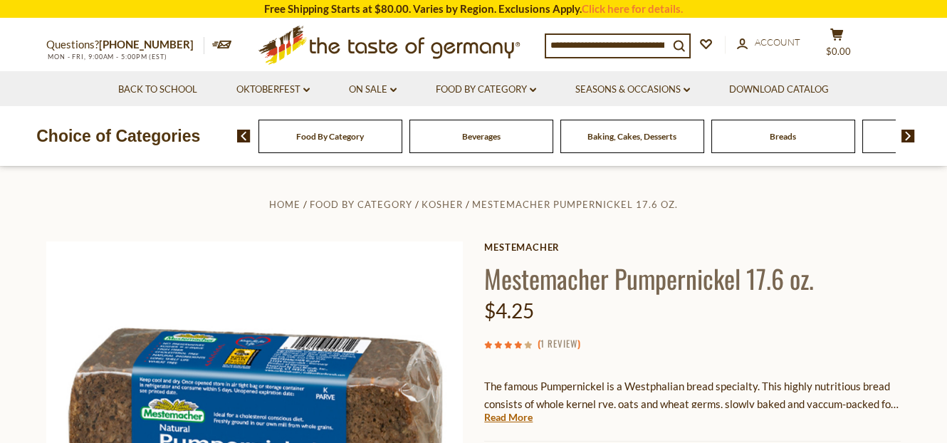  I want to click on a: Seasons & Occasions, so click(632, 90).